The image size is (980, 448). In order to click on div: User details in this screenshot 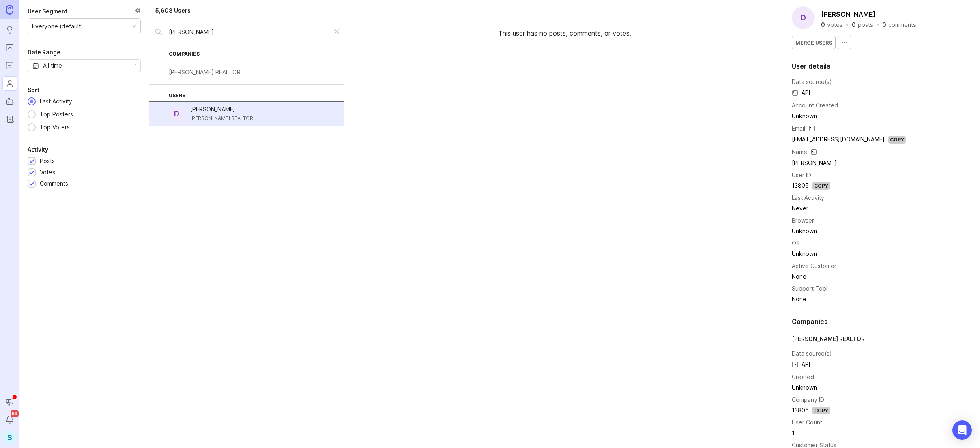, I will do `click(882, 66)`.